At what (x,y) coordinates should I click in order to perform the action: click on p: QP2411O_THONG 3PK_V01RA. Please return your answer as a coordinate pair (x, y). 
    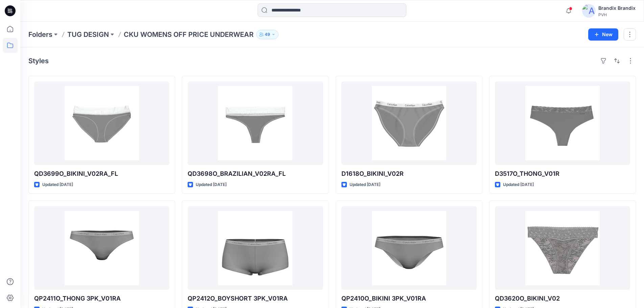
    Looking at the image, I should click on (102, 299).